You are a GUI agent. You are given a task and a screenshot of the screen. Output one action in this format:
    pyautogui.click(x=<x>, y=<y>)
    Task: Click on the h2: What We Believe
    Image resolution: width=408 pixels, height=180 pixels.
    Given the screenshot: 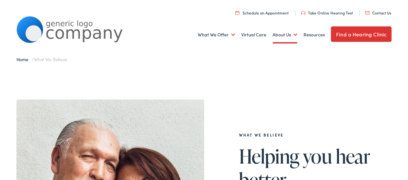 What is the action you would take?
    pyautogui.click(x=316, y=135)
    